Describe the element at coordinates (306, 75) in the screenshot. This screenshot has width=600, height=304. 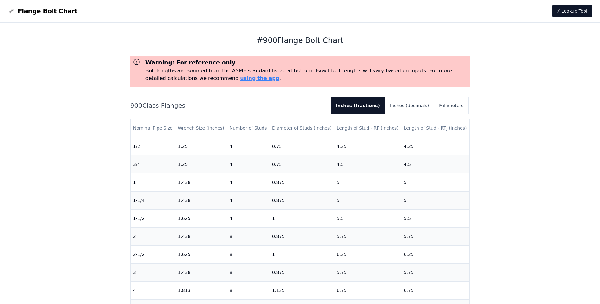
I see `p: Bolt lengths are sourced from the ASME standard listed at bottom. Exact bolt lengths will vary ba...` at that location.